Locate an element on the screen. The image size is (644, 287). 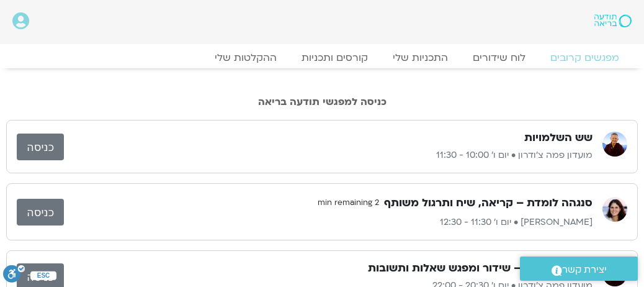
span: יצירת קשר is located at coordinates (584, 269).